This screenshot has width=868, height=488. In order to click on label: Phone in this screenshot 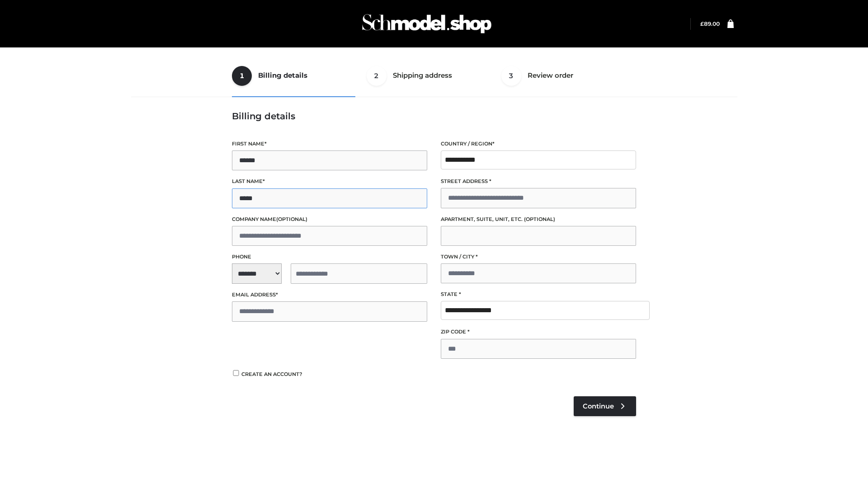, I will do `click(329, 257)`.